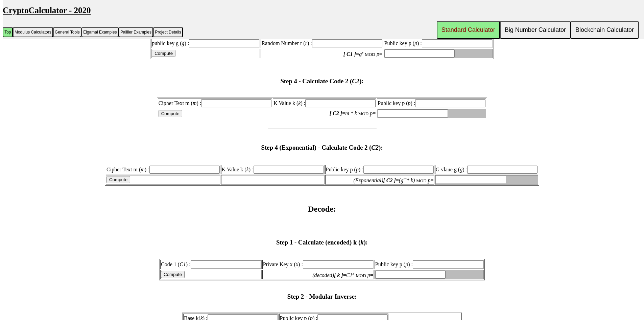  Describe the element at coordinates (322, 148) in the screenshot. I see `h3: Step 4 (Exponential) - Calculate Code 2 ( ):` at that location.